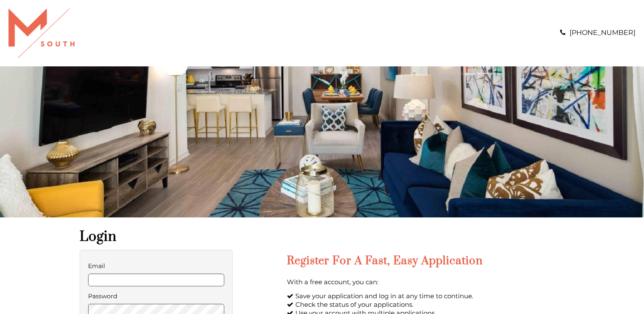 This screenshot has height=314, width=644. Describe the element at coordinates (426, 296) in the screenshot. I see `li: Save your application and log in at any time to continue.` at that location.